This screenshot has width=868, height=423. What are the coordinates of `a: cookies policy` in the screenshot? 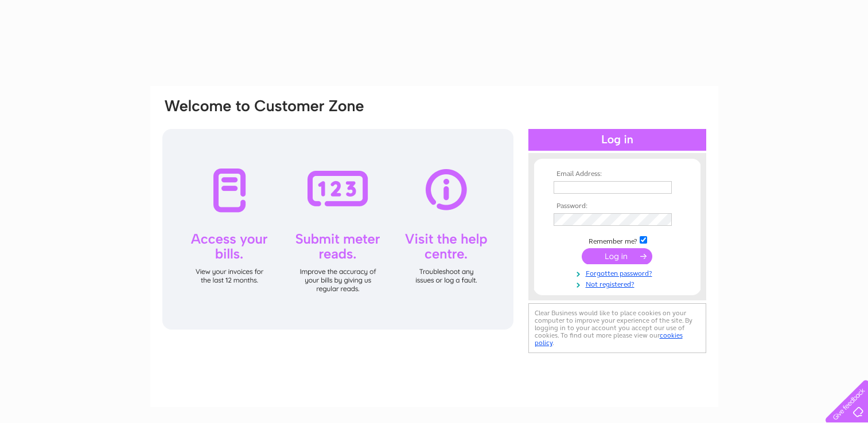 It's located at (608, 339).